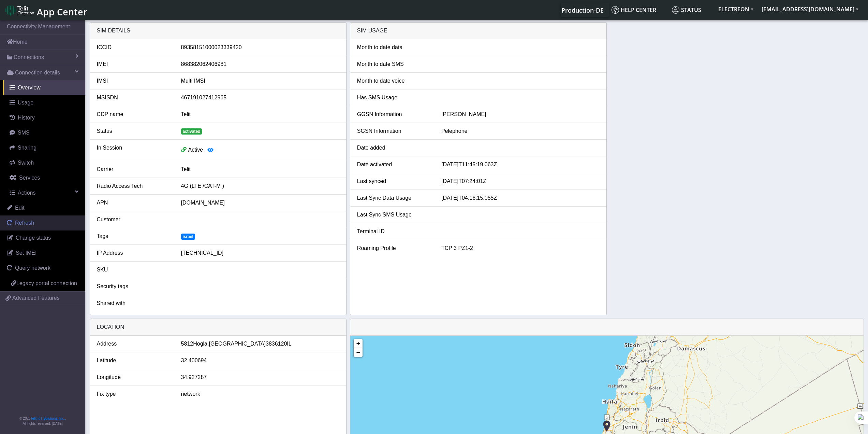 Image resolution: width=868 pixels, height=434 pixels. Describe the element at coordinates (394, 214) in the screenshot. I see `div: Last Sync SMS Usage` at that location.